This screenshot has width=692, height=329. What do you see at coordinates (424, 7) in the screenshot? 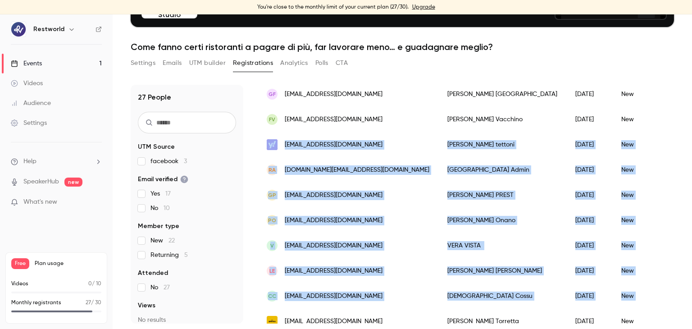
I see `a: Upgrade` at bounding box center [424, 7].